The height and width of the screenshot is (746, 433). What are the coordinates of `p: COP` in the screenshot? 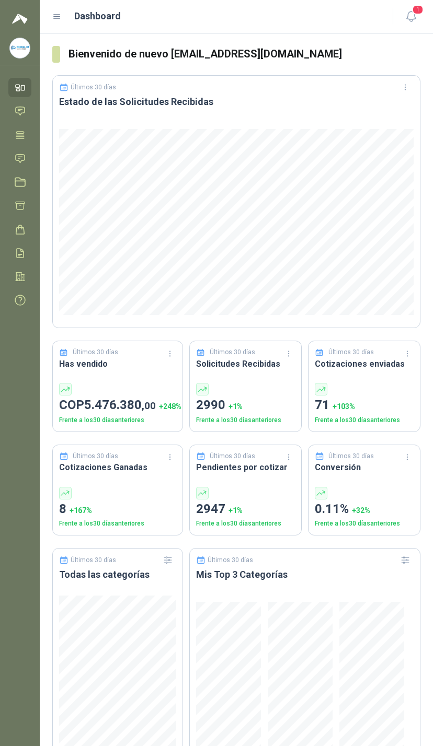 It's located at (118, 405).